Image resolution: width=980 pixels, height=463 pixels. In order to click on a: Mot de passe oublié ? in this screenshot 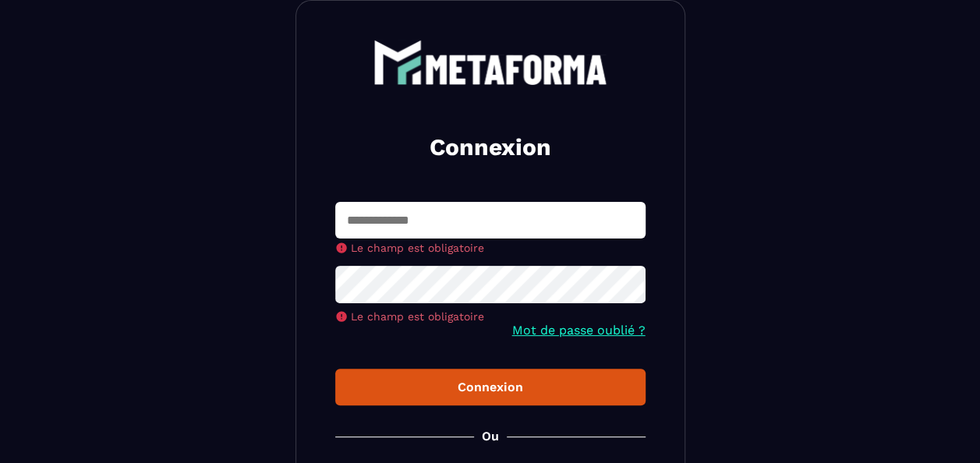, I will do `click(579, 330)`.